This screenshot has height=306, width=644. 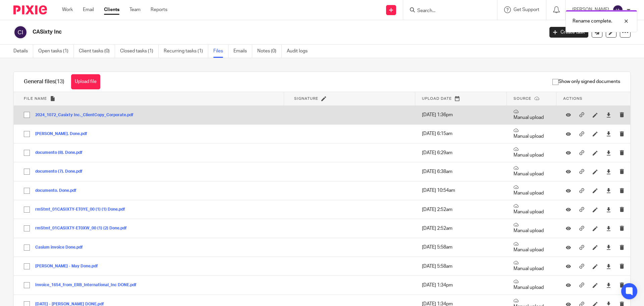 I want to click on a: Files, so click(x=221, y=51).